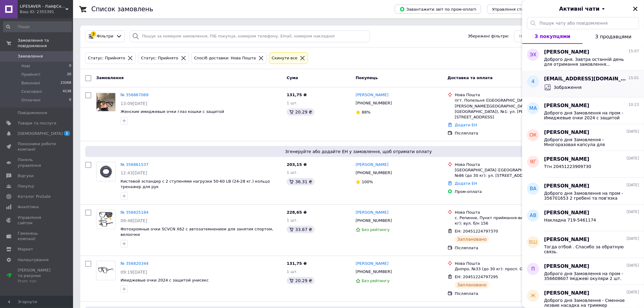  Describe the element at coordinates (195, 184) in the screenshot. I see `a: Кистевой эспандер с 2 ступенями нагрузки 50-60 LB (24-28 кг.) кольцо тренажер для рук` at that location.